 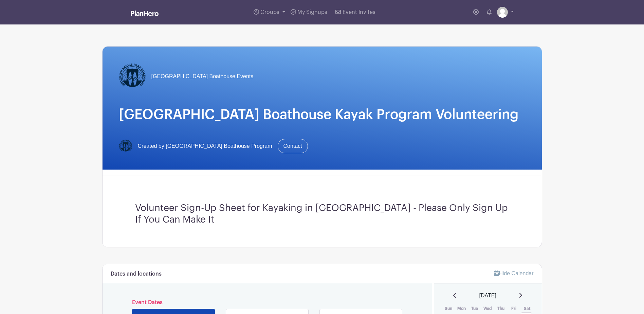 What do you see at coordinates (514, 273) in the screenshot?
I see `a: Hide Calendar` at bounding box center [514, 273].